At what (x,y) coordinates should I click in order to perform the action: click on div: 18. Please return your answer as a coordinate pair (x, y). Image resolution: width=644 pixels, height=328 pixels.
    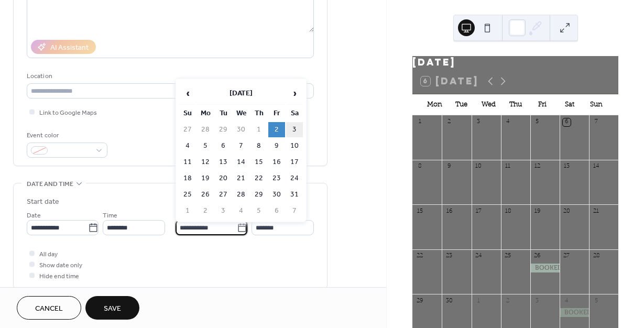
    Looking at the image, I should click on (507, 211).